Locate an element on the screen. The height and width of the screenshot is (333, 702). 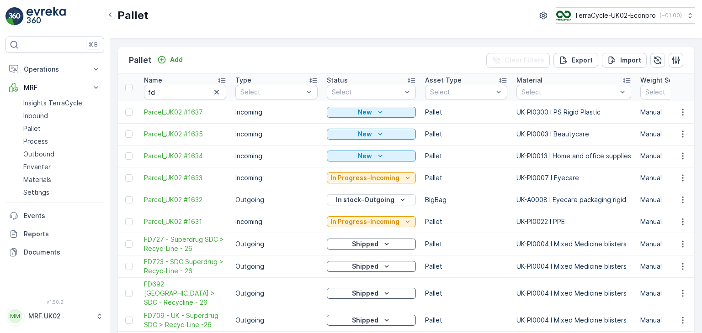
span: v 1.50.2 is located at coordinates (55, 302).